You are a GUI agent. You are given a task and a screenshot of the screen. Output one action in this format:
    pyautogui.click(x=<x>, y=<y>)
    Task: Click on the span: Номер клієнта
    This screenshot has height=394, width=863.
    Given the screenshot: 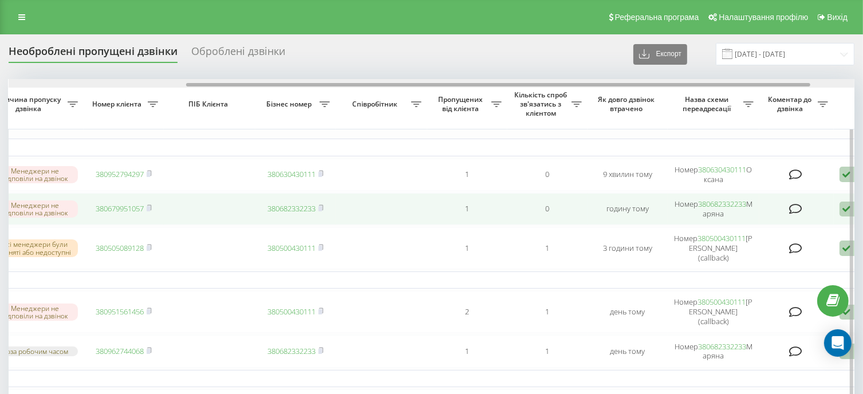 What is the action you would take?
    pyautogui.click(x=119, y=104)
    